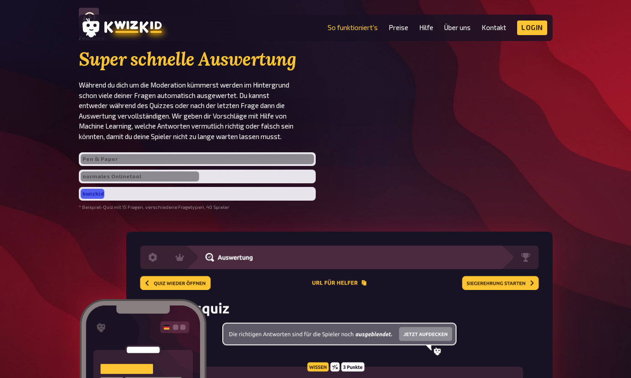 The width and height of the screenshot is (631, 378). I want to click on div: Pen & Paper, so click(100, 159).